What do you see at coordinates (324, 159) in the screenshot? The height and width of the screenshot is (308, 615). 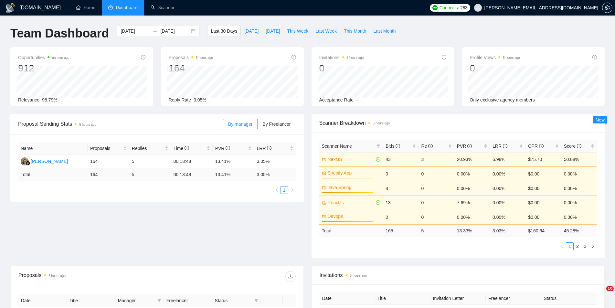 I see `span: crown` at bounding box center [324, 159].